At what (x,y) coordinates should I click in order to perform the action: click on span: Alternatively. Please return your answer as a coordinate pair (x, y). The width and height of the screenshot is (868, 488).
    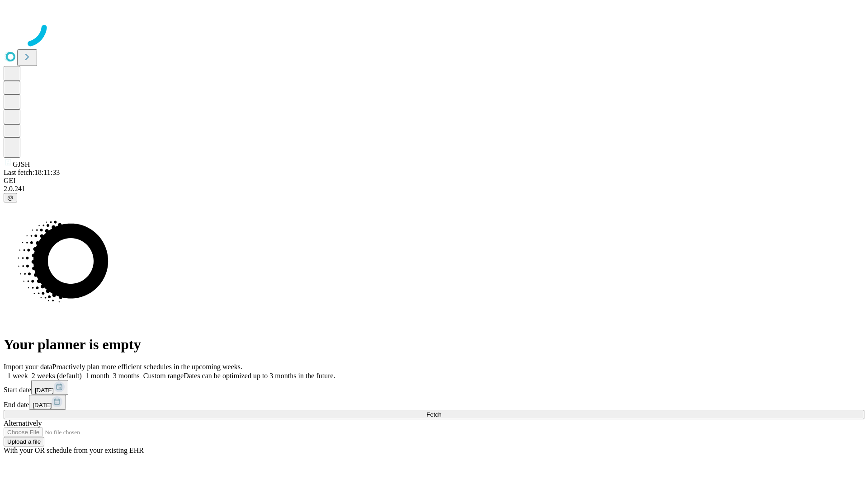
    Looking at the image, I should click on (23, 423).